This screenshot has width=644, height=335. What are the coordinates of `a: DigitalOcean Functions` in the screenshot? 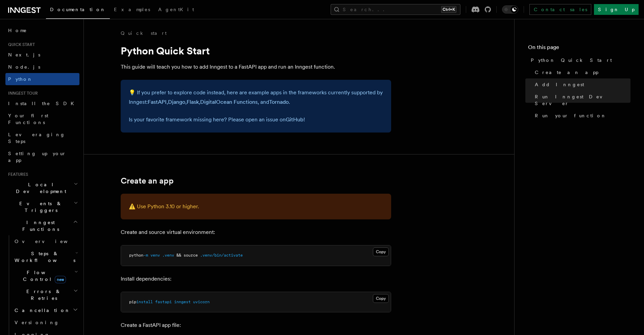 It's located at (229, 102).